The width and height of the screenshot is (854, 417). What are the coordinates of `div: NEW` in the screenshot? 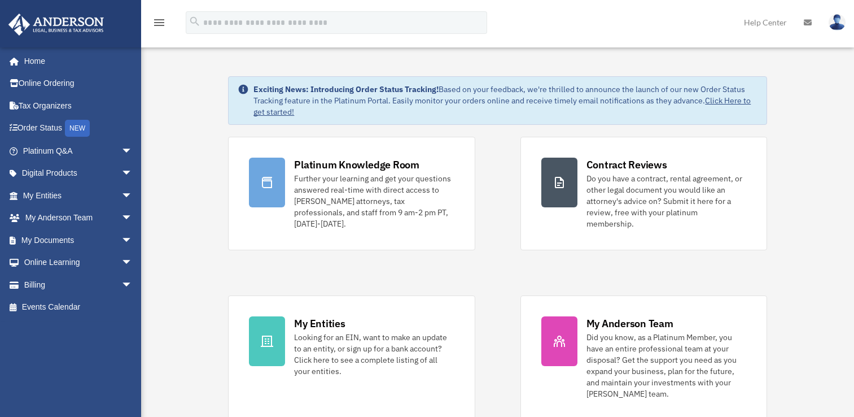 It's located at (77, 128).